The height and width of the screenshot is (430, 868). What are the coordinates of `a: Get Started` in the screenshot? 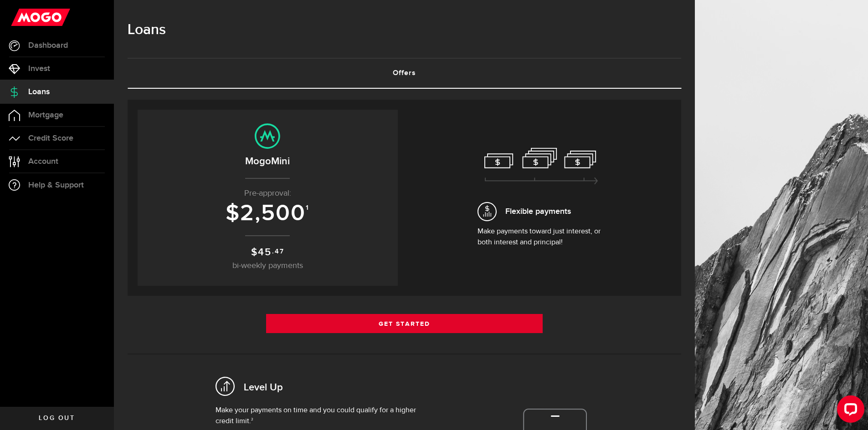 It's located at (404, 324).